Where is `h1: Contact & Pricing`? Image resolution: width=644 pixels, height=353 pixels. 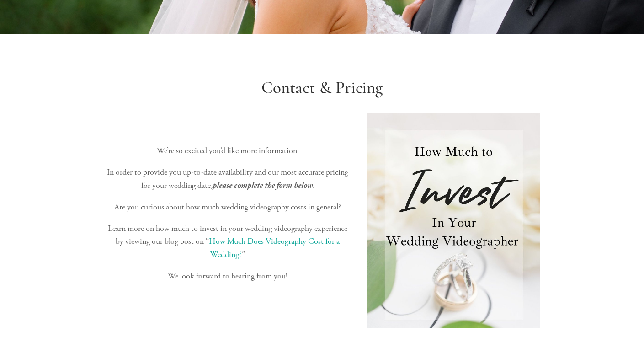
h1: Contact & Pricing is located at coordinates (322, 88).